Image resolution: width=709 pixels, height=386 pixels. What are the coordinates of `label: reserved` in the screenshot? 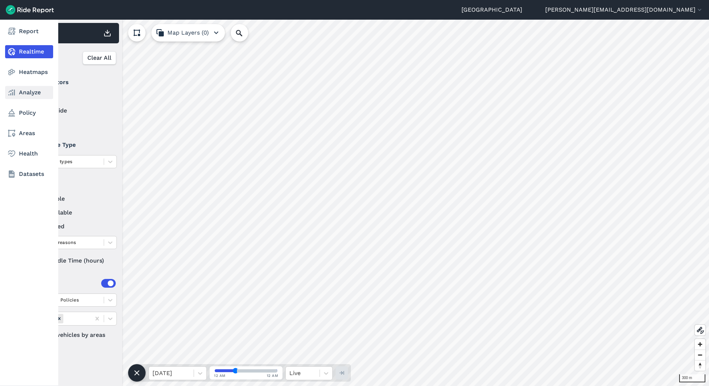 It's located at (73, 226).